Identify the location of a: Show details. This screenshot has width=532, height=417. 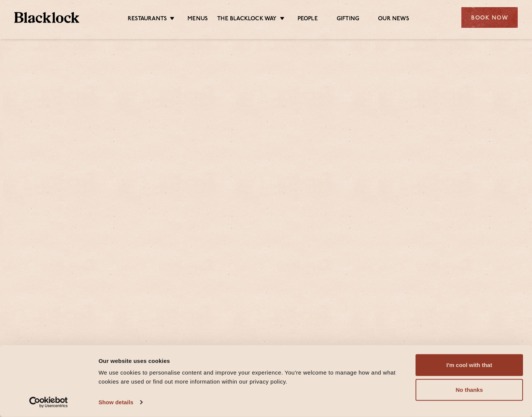
(120, 403).